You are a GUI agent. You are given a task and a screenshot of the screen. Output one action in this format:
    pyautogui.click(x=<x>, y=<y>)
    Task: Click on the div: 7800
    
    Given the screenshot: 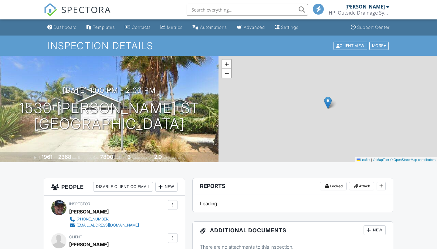 What is the action you would take?
    pyautogui.click(x=106, y=157)
    